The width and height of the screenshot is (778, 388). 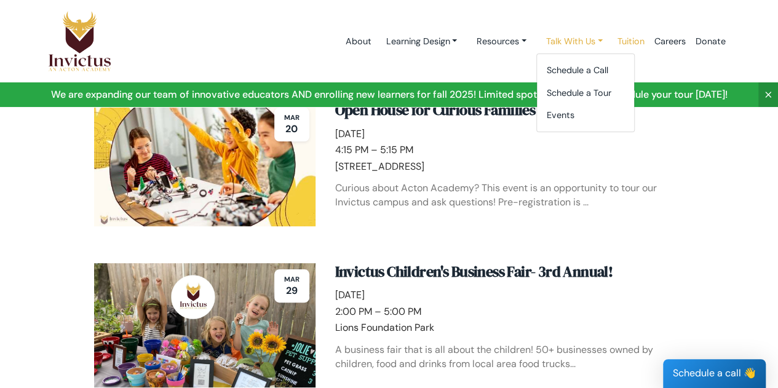 I want to click on a: Donate, so click(x=710, y=41).